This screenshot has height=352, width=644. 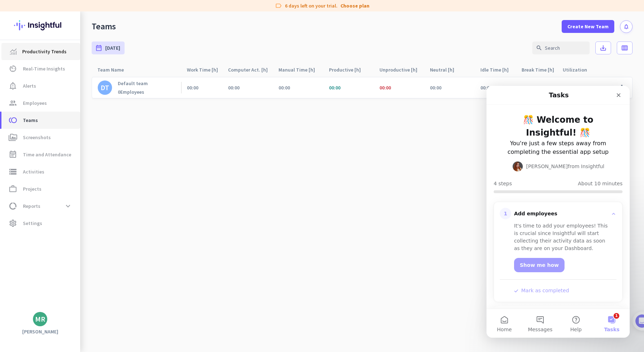 I want to click on button: Create New Team, so click(x=588, y=26).